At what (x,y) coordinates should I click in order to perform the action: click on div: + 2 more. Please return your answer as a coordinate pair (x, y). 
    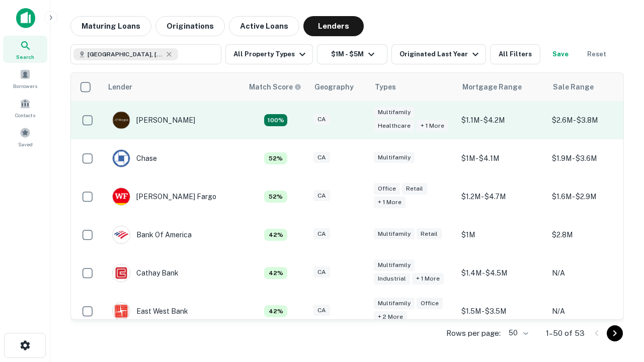
    Looking at the image, I should click on (390, 317).